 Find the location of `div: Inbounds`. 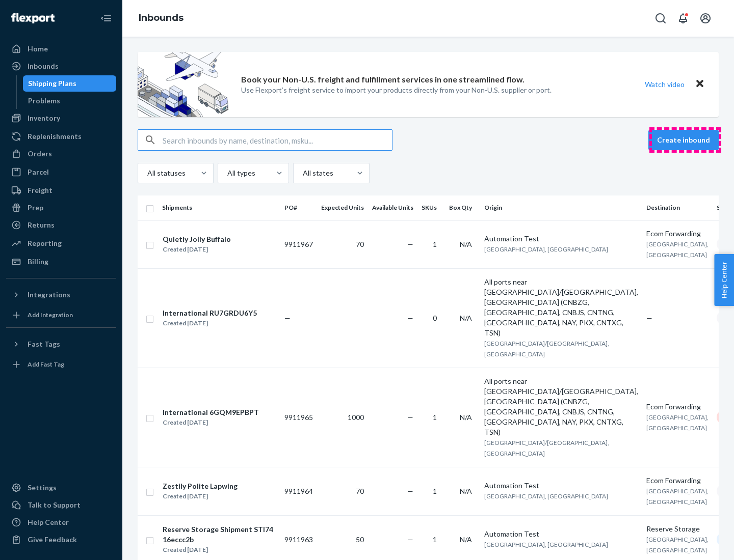

div: Inbounds is located at coordinates (43, 66).